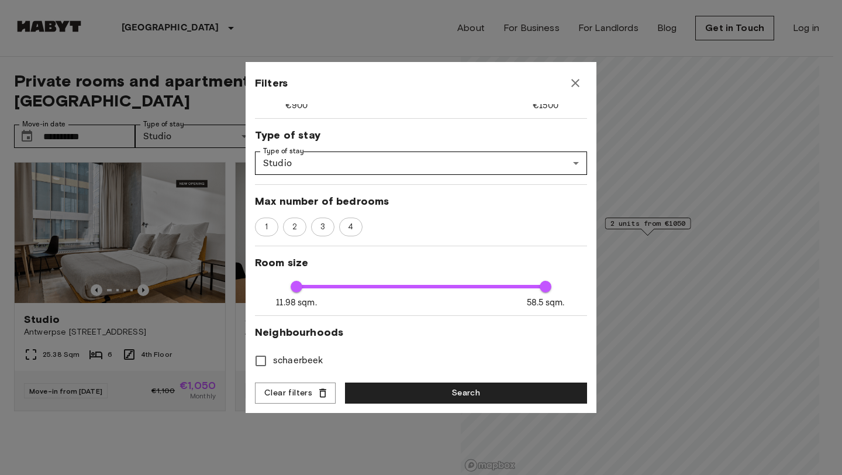 This screenshot has width=842, height=475. What do you see at coordinates (421, 135) in the screenshot?
I see `span: Type of stay` at bounding box center [421, 135].